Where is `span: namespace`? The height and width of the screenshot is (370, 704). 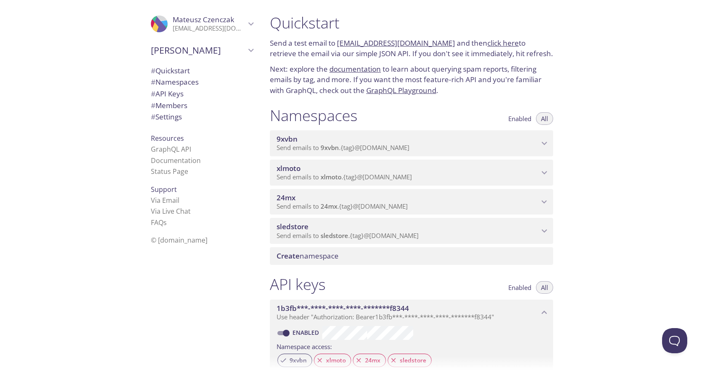
span: namespace is located at coordinates (308, 256).